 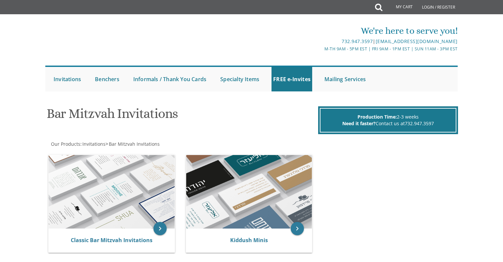 What do you see at coordinates (388, 120) in the screenshot?
I see `div: 2-3 weeks Contact us at` at bounding box center [388, 120].